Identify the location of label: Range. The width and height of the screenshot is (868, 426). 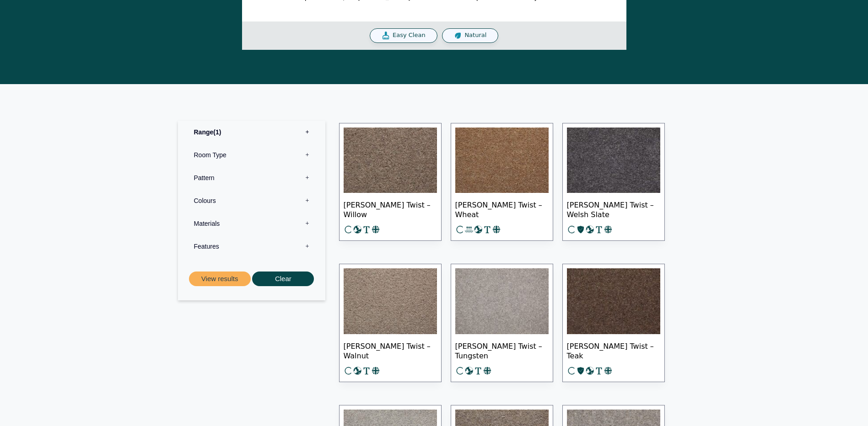
(252, 132).